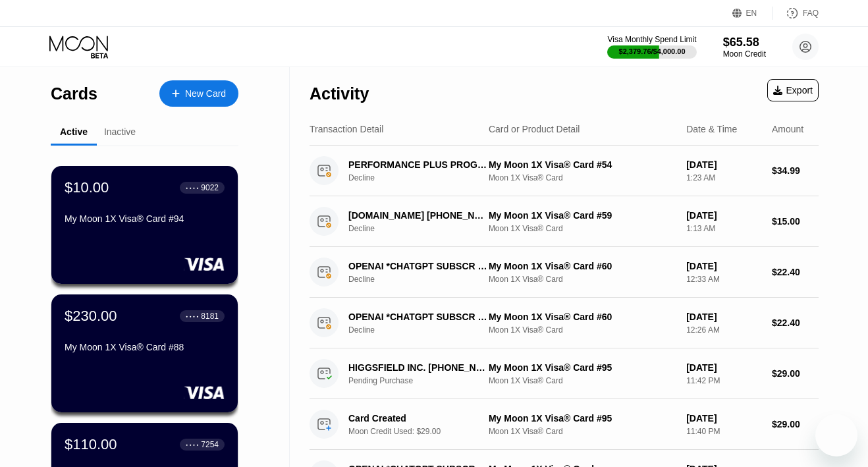 The width and height of the screenshot is (868, 467). I want to click on div: Export, so click(793, 90).